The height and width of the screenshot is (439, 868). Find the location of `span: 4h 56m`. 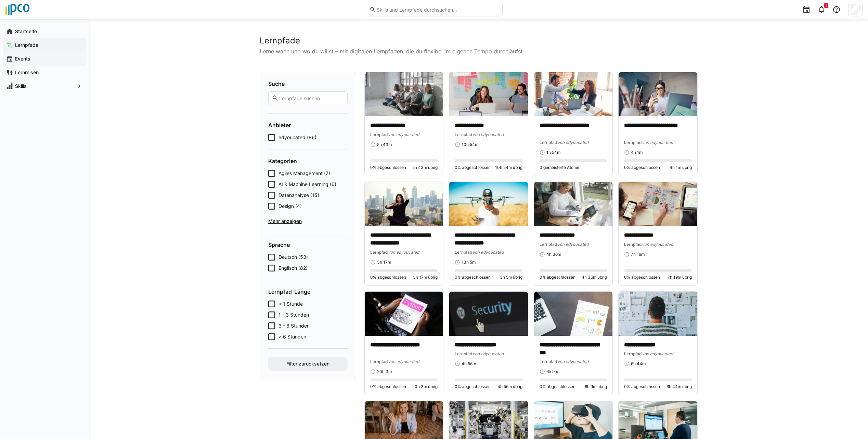

span: 4h 56m is located at coordinates (469, 364).